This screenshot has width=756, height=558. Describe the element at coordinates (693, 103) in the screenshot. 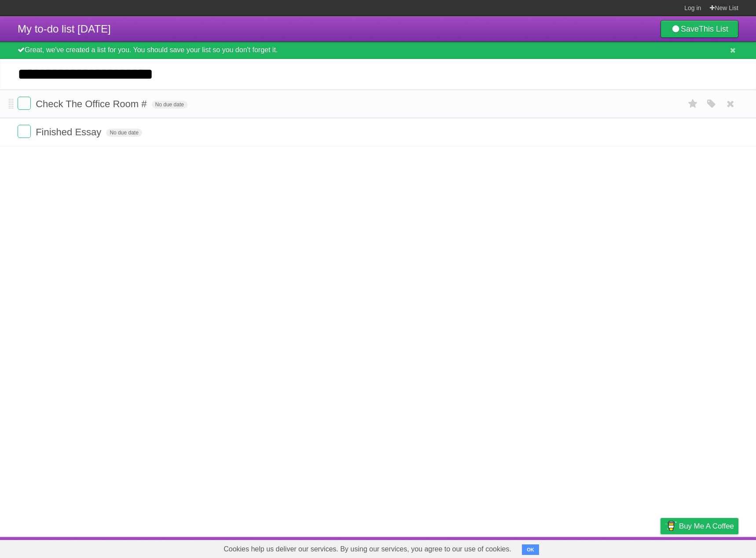

I see `label: Star task` at that location.